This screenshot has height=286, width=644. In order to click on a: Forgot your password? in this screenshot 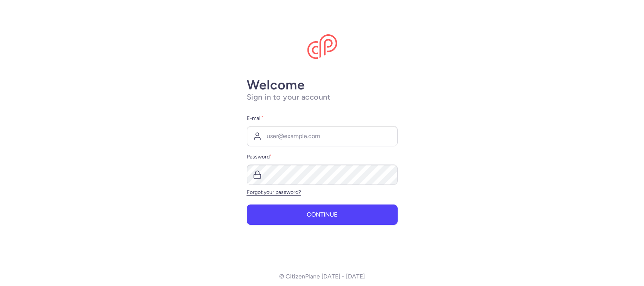, I will do `click(274, 192)`.